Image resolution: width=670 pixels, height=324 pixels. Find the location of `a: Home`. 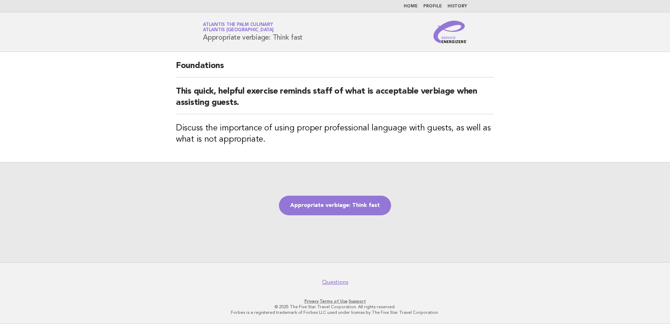

a: Home is located at coordinates (410, 6).